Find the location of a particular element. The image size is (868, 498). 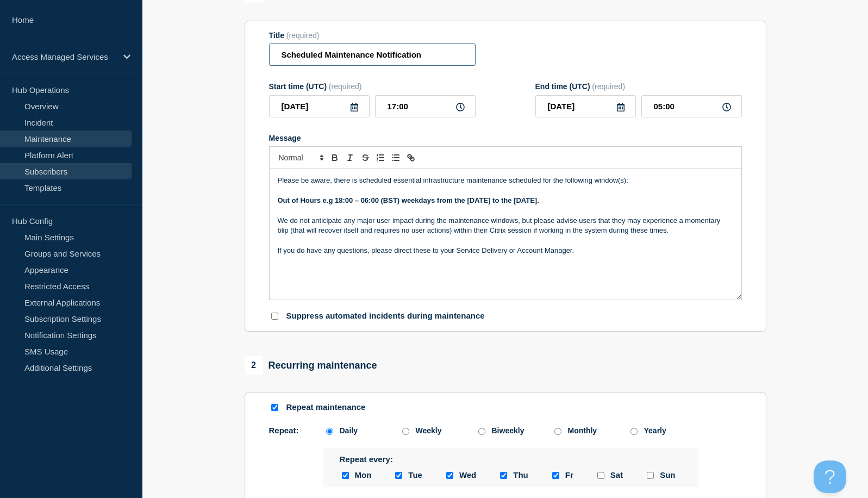

span: Wed is located at coordinates (468, 476).